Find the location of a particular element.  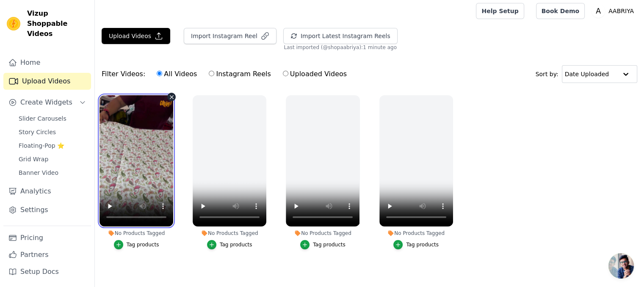

a: Slider Carousels is located at coordinates (52, 118).